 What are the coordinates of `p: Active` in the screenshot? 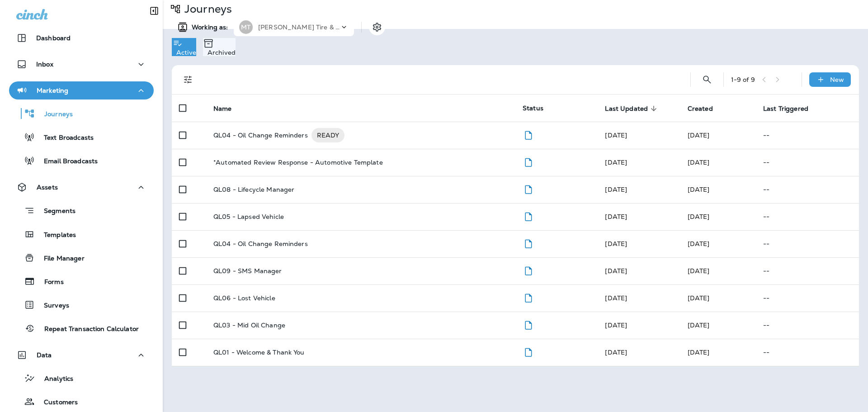 It's located at (184, 53).